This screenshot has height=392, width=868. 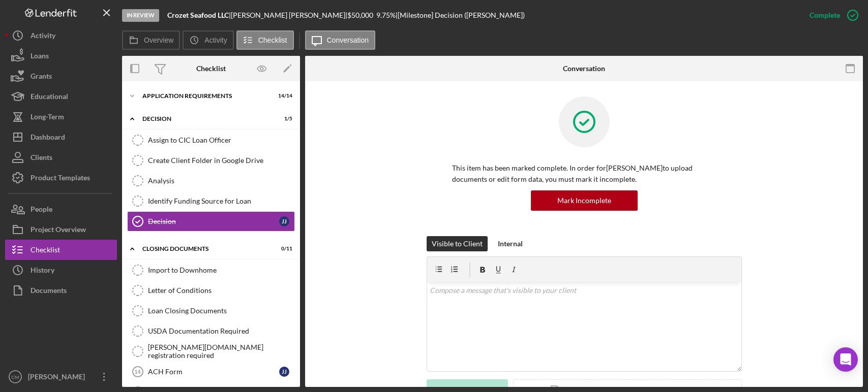 What do you see at coordinates (222, 291) in the screenshot?
I see `div: Letter of Conditions` at bounding box center [222, 291].